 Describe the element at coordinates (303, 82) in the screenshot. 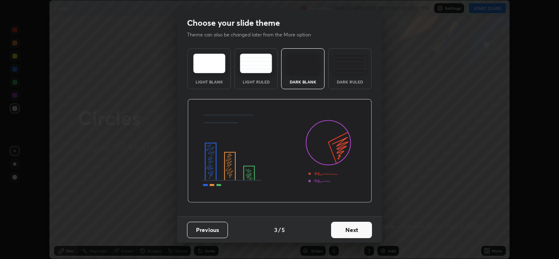

I see `div: Dark Blank` at that location.